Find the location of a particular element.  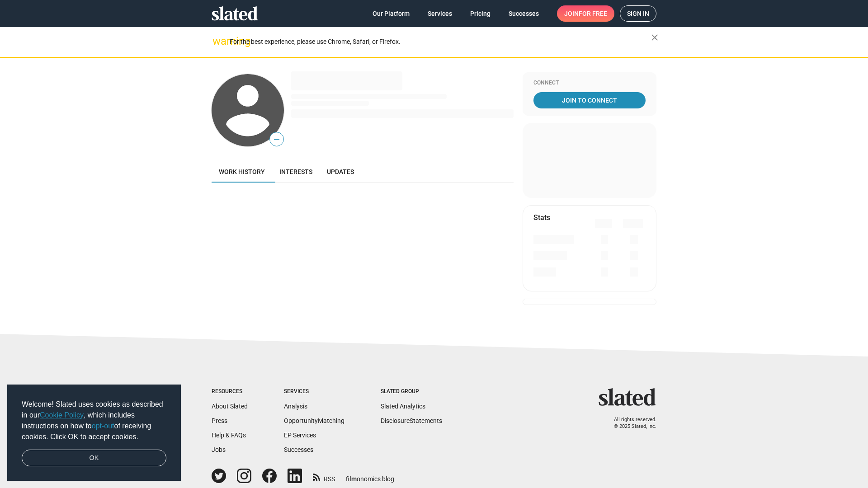

a: Interests is located at coordinates (296, 172).